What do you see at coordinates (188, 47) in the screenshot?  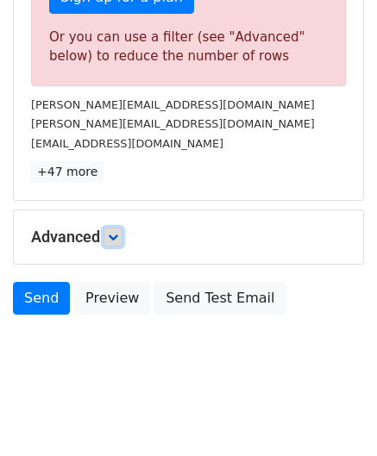 I see `div: Or you can use a filter (see "Advanced" below) to reduce the number of rows` at bounding box center [188, 47].